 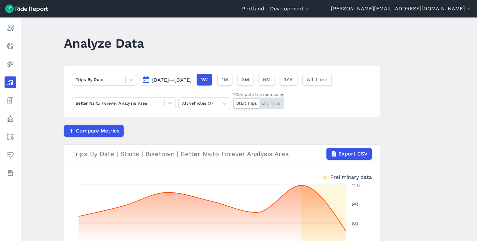 What do you see at coordinates (10, 46) in the screenshot?
I see `a: Realtime` at bounding box center [10, 46].